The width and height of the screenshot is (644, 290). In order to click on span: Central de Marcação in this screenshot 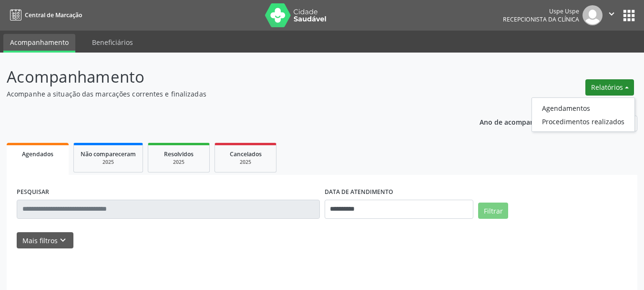, I will do `click(54, 15)`.